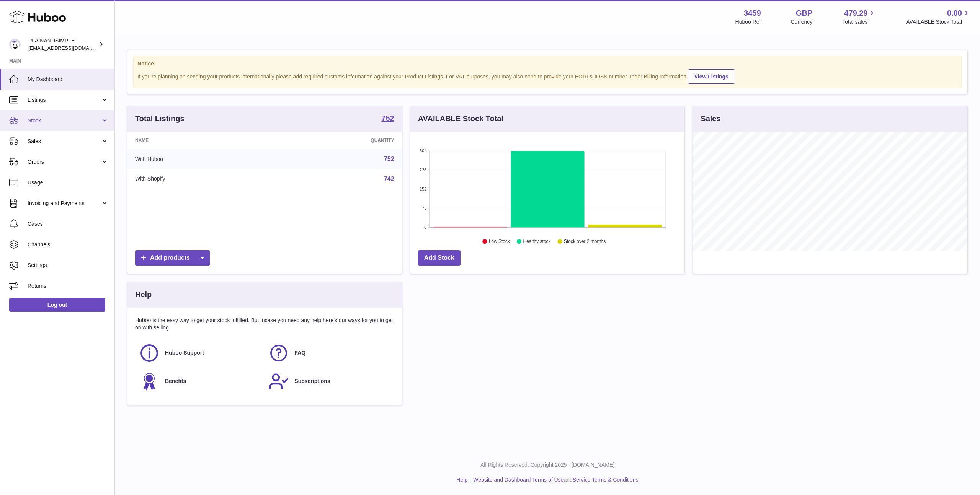 The width and height of the screenshot is (980, 495). Describe the element at coordinates (519, 479) in the screenshot. I see `a: Website and Dashboard Terms of Use` at that location.